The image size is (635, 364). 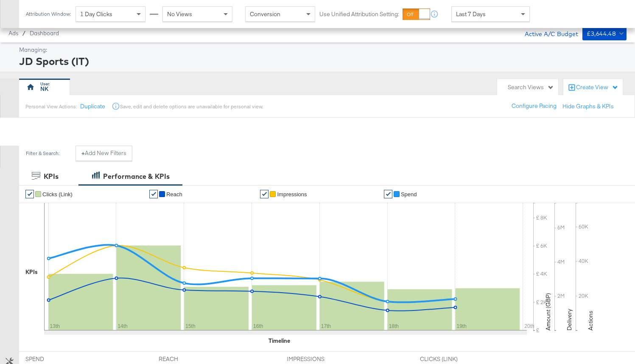 What do you see at coordinates (13, 33) in the screenshot?
I see `span: Ads` at bounding box center [13, 33].